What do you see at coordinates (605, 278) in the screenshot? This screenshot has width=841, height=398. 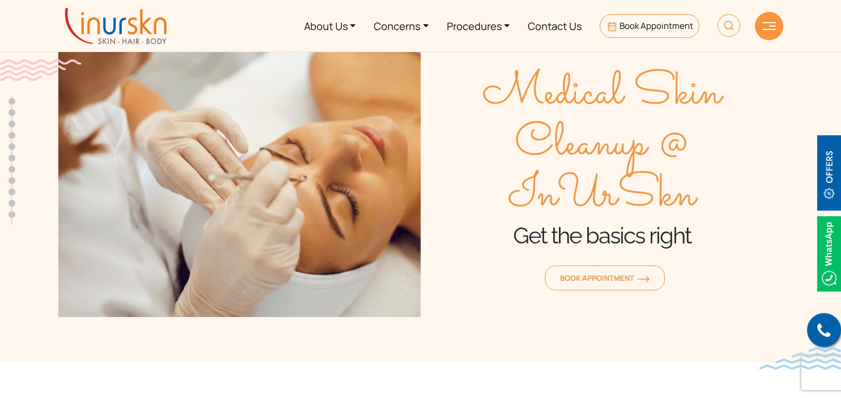 I see `a: Book Appointmentorange-arrow` at bounding box center [605, 278].